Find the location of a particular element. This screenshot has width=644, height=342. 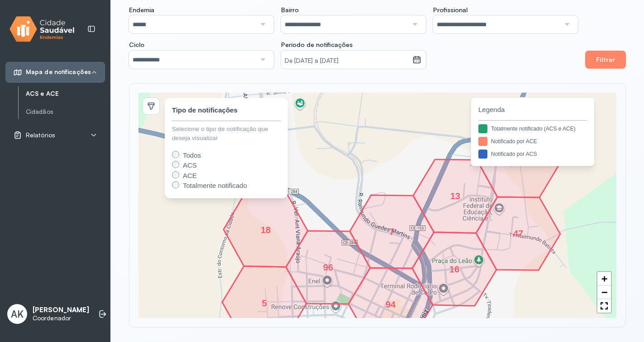

img: logo.svg is located at coordinates (42, 29).